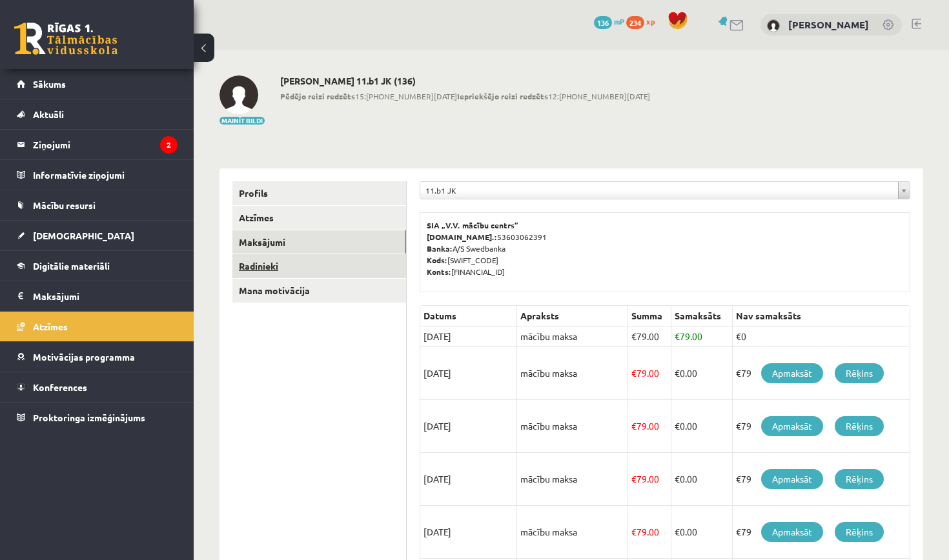  What do you see at coordinates (821, 317) in the screenshot?
I see `th: Nav samaksāts` at bounding box center [821, 317].